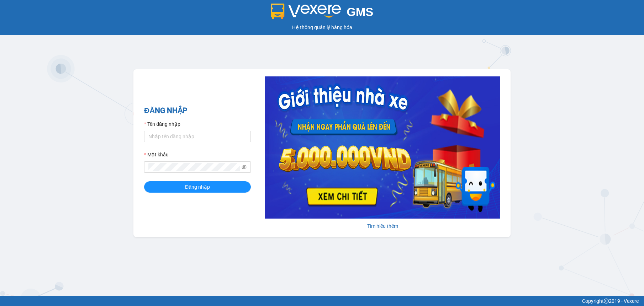  I want to click on label: Mật khẩu, so click(156, 155).